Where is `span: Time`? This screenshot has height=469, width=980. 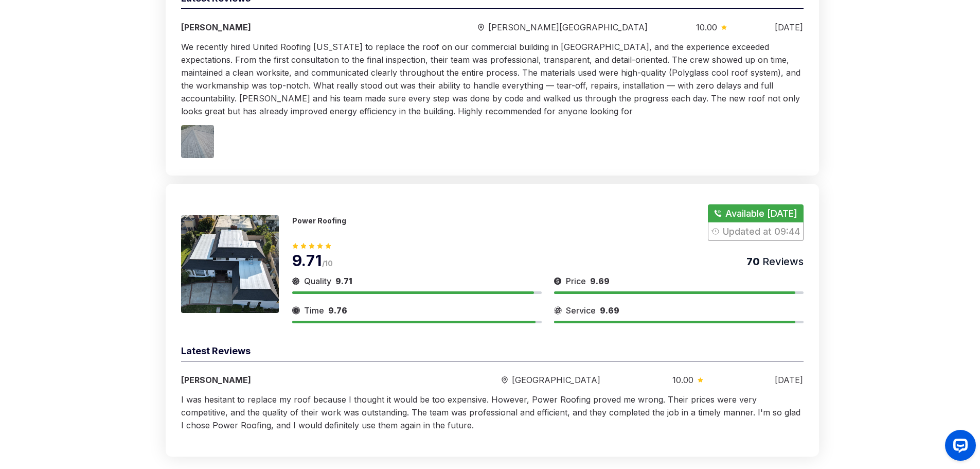 span: Time is located at coordinates (314, 310).